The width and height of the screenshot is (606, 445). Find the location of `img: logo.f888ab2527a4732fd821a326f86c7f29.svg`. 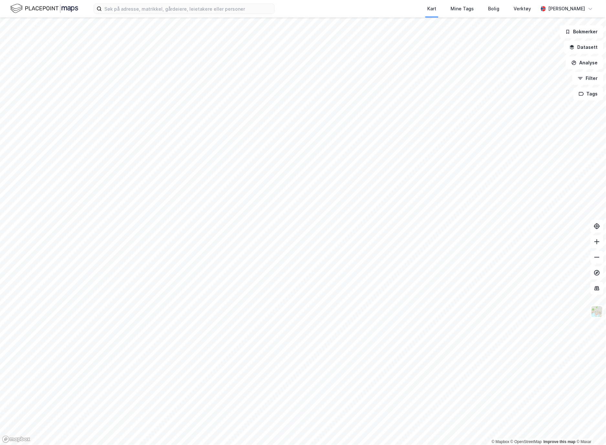

img: logo.f888ab2527a4732fd821a326f86c7f29.svg is located at coordinates (44, 8).